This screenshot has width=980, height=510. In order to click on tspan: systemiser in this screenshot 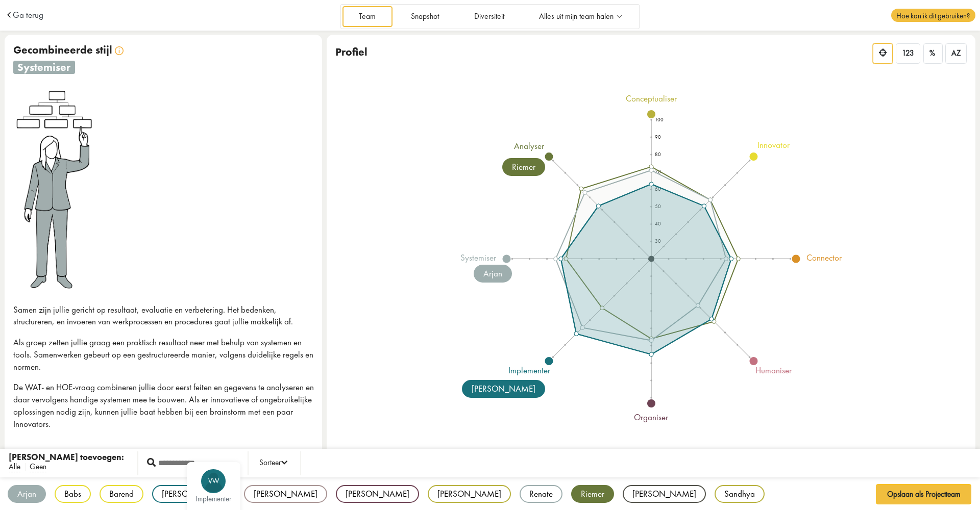, I will do `click(478, 258)`.